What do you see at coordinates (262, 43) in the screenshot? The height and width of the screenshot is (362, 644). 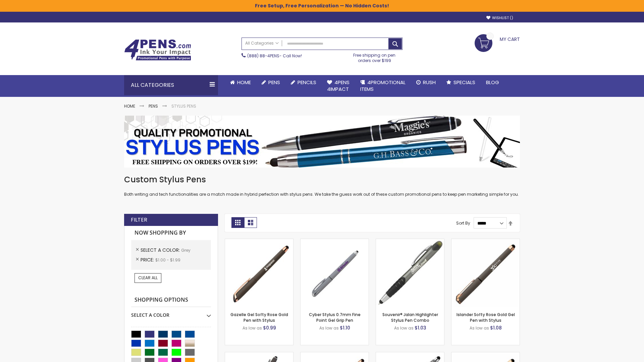 I see `span: All Categories` at bounding box center [262, 43].